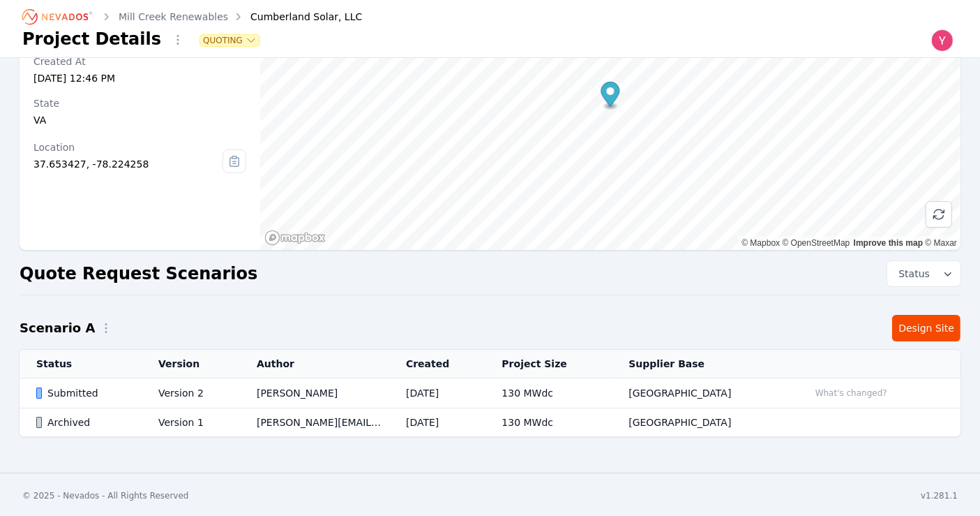  What do you see at coordinates (80, 364) in the screenshot?
I see `th: Status` at bounding box center [80, 364].